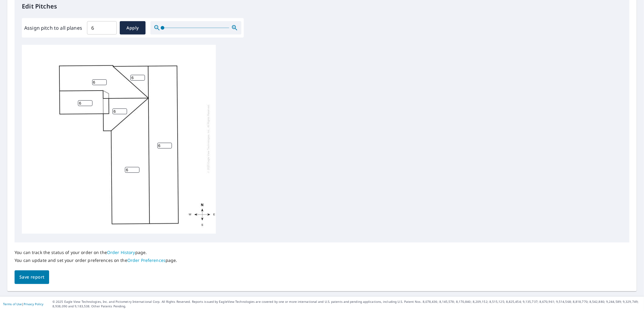 This screenshot has width=644, height=311. What do you see at coordinates (133, 28) in the screenshot?
I see `button: Apply` at bounding box center [133, 28].